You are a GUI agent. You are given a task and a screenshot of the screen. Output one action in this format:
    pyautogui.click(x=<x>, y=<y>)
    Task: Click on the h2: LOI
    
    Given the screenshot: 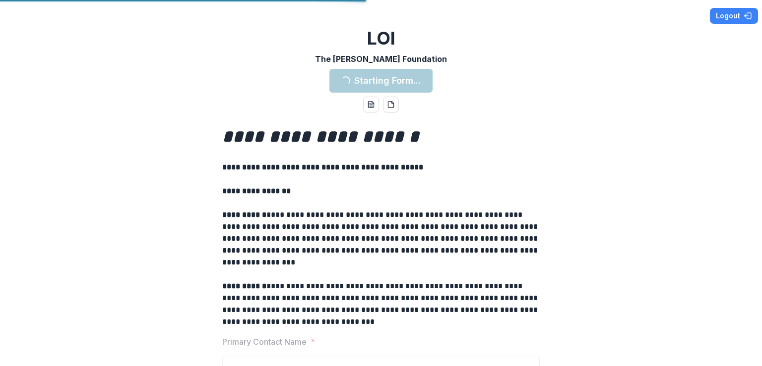 What is the action you would take?
    pyautogui.click(x=381, y=38)
    